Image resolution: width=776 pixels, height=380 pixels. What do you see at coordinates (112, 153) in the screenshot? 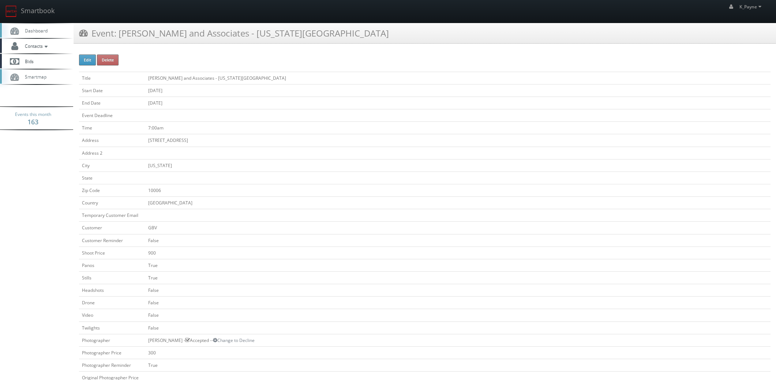
I see `td: Address 2` at bounding box center [112, 153].